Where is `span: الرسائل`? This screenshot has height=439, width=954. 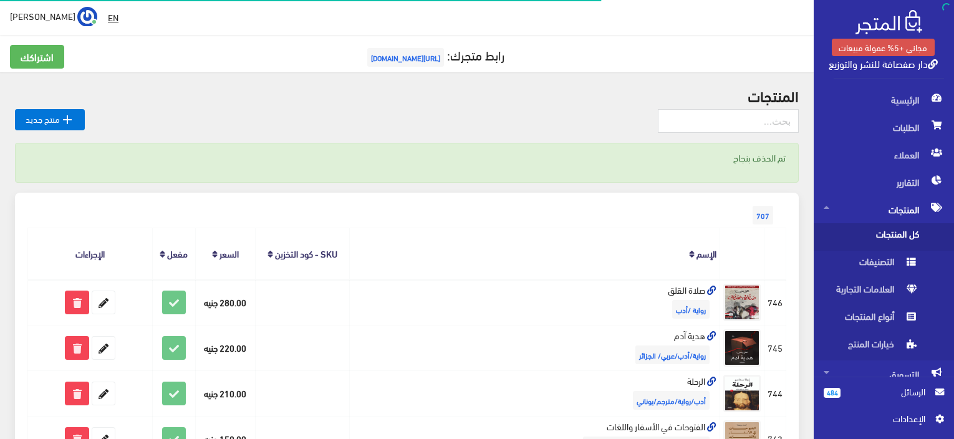
span: الرسائل is located at coordinates (888, 391).